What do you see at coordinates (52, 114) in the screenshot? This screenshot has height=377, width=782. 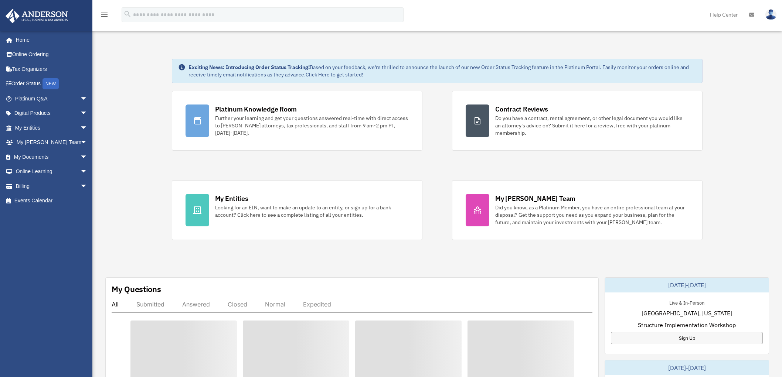 I see `a: Digital Productsarrow_drop_down` at bounding box center [52, 114].